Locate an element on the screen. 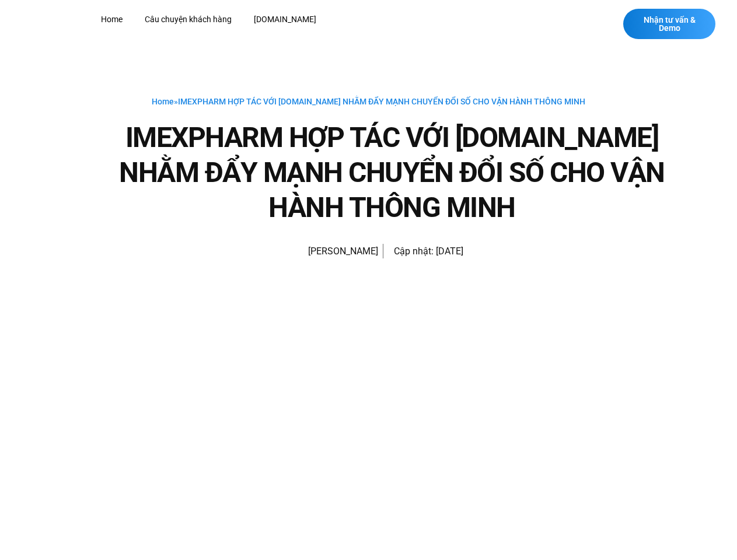 The width and height of the screenshot is (737, 560). span: Nhận tư vấn & Demo is located at coordinates (670, 24).